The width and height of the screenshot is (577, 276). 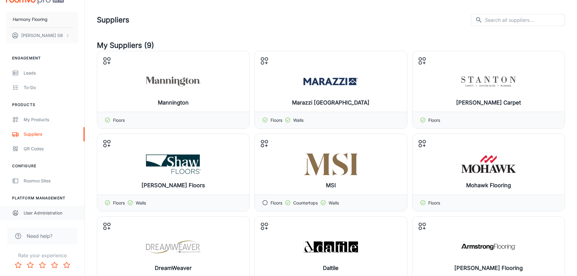 I want to click on div: To-do, so click(x=51, y=88).